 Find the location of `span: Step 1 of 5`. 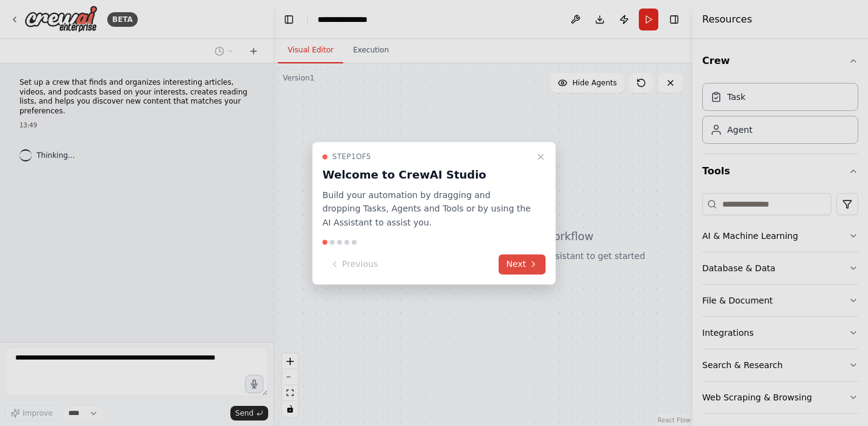

span: Step 1 of 5 is located at coordinates (351, 157).